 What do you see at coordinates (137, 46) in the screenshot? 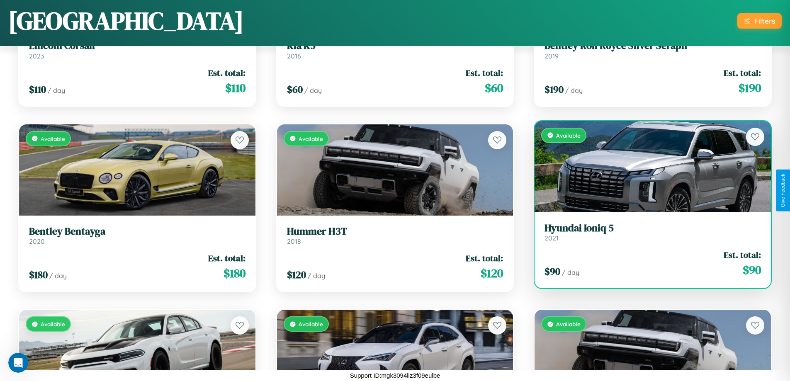
I see `h3: Lincoln Corsair` at bounding box center [137, 46].